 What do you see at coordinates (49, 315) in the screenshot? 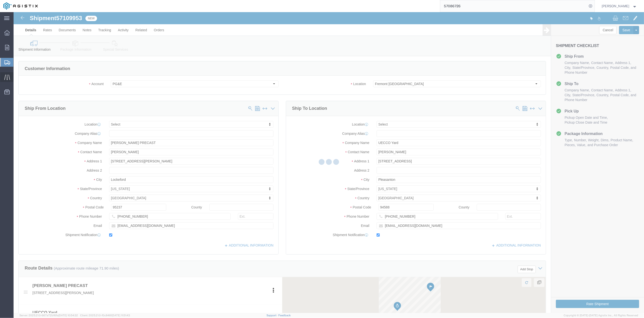
I see `span: Server: 2025.21.0-667a72bf6fa` at bounding box center [49, 315].